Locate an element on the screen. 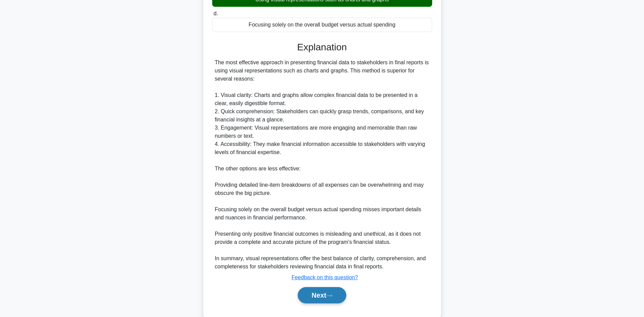  span: d. is located at coordinates (216, 14).